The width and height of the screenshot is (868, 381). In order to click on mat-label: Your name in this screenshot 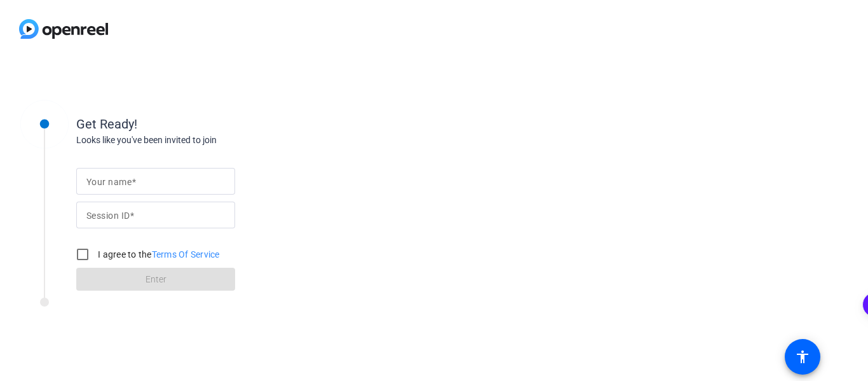, I will do `click(109, 182)`.